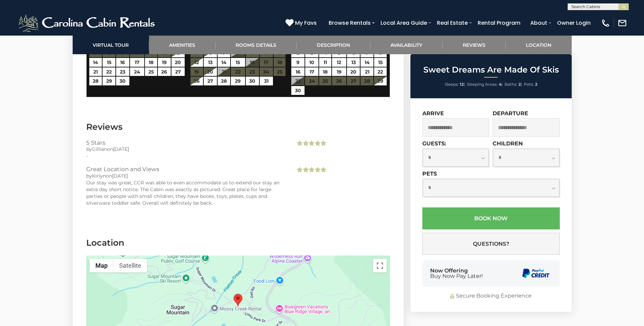 The image size is (644, 326). What do you see at coordinates (574, 22) in the screenshot?
I see `a: Owner Login` at bounding box center [574, 22].